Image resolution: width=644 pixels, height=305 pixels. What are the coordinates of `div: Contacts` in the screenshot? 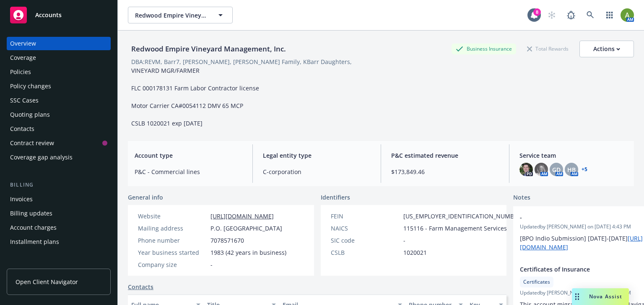 It's located at (22, 129).